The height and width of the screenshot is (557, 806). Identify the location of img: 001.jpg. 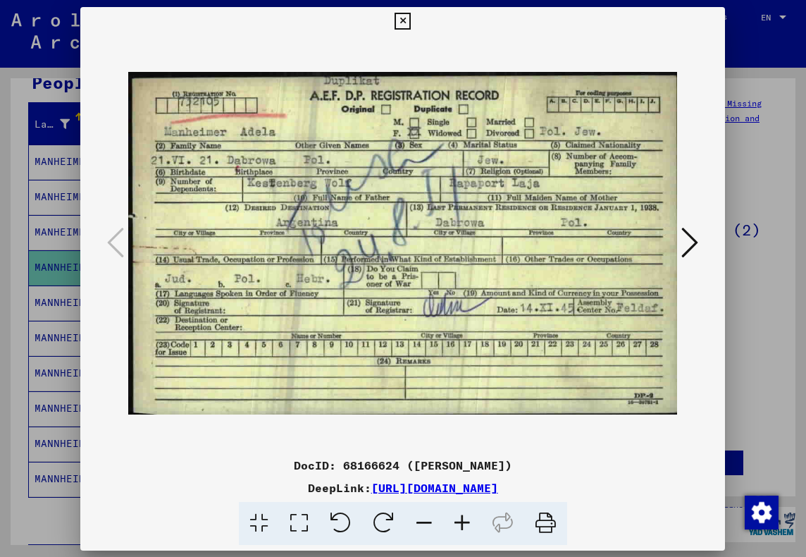
(402, 243).